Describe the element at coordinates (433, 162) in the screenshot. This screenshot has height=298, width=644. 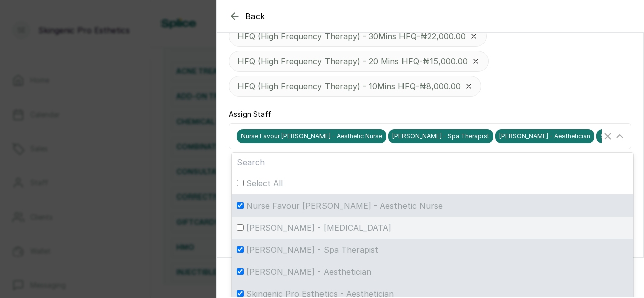
I see `input: Search` at that location.